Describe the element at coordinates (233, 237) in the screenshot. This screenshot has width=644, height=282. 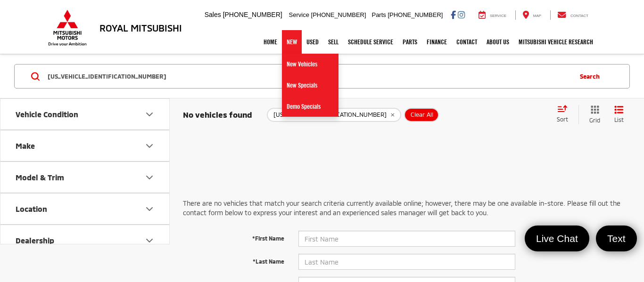
I see `label: *First Name` at that location.